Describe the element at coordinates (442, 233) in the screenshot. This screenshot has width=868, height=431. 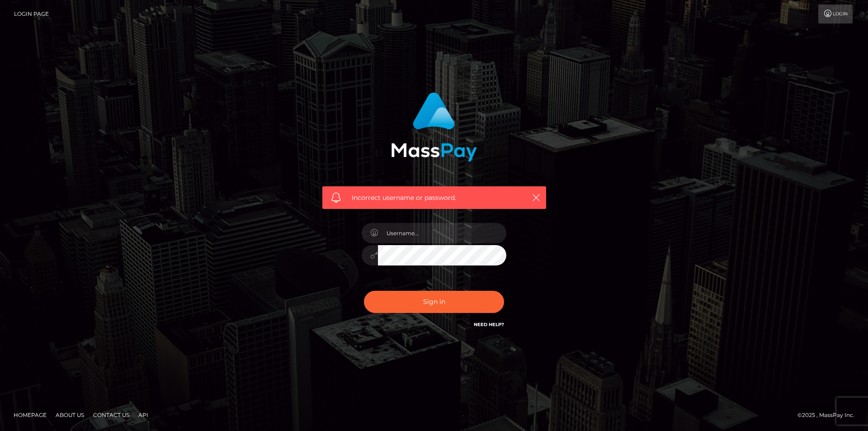
I see `input: Username...` at that location.